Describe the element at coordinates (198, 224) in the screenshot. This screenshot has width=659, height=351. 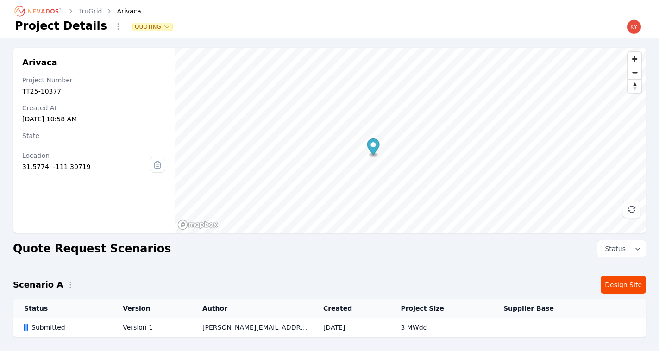
I see `a: Mapbox homepage` at that location.